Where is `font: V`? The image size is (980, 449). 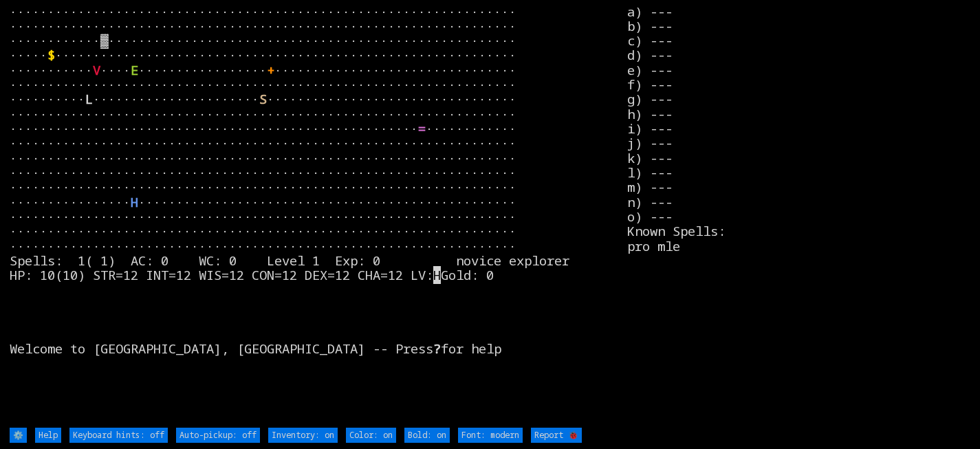 font: V is located at coordinates (96, 70).